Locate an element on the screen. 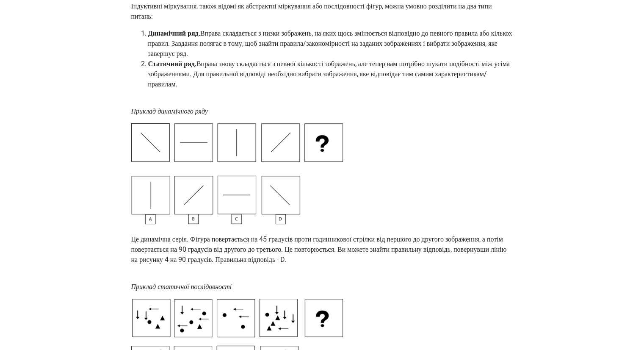 This screenshot has height=350, width=644. font: Вправа знову складається з певної кількості зображень, але тепер вам потрібно шукати подібності м... is located at coordinates (329, 74).